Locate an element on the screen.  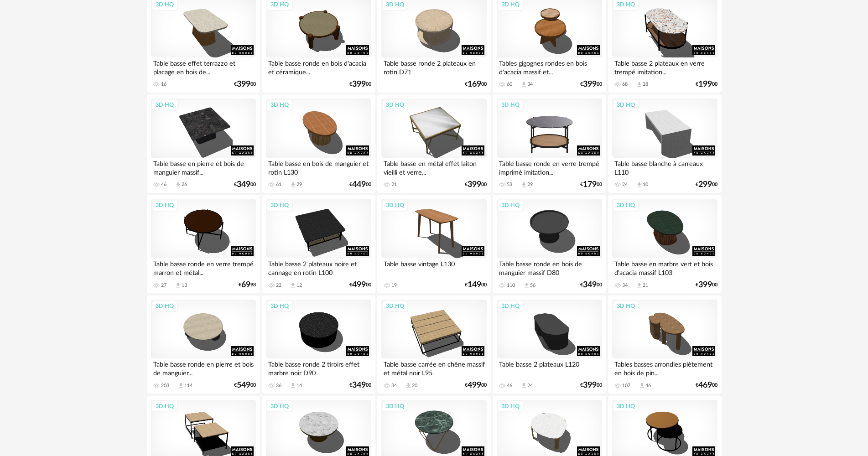
a: 3D HQ Table basse en bois de manguier et rotin L130 61 Download icon 29 €44900 is located at coordinates (318, 144).